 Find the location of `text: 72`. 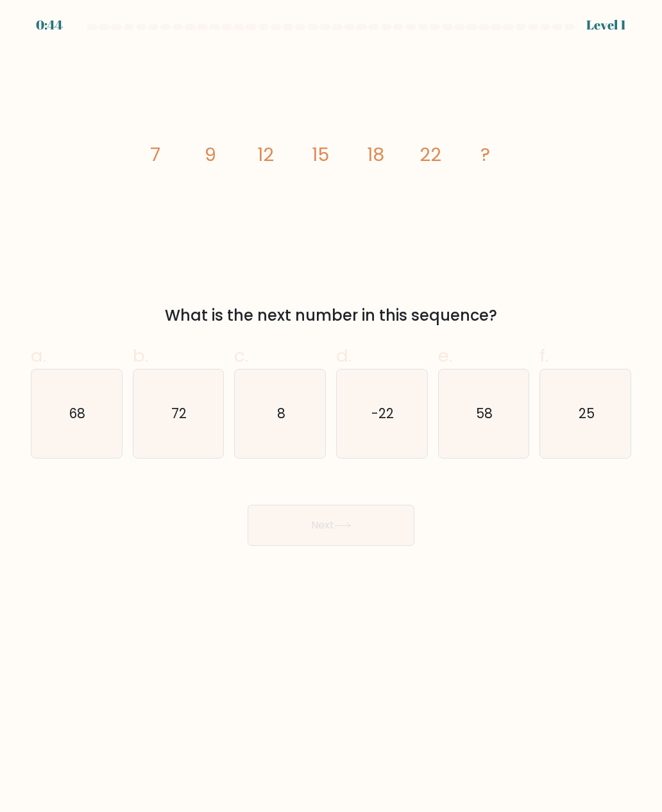

text: 72 is located at coordinates (179, 413).